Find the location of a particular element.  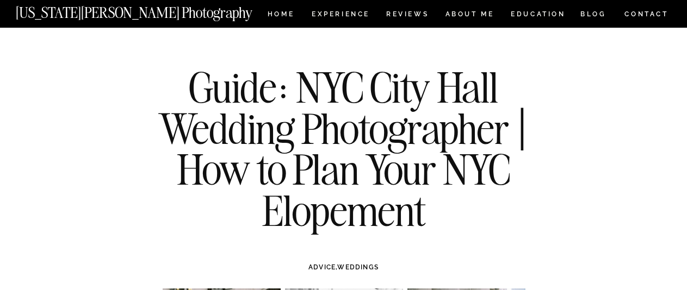

a: HOME is located at coordinates (281, 15).